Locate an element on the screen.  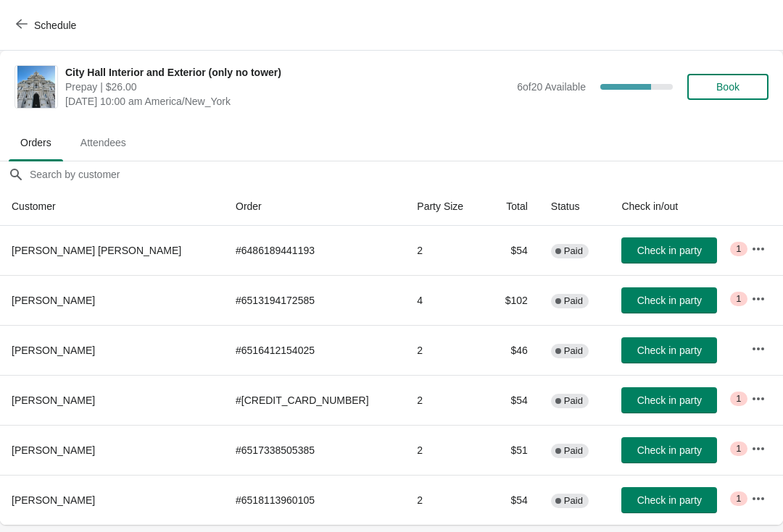
span: Attendees is located at coordinates (103, 143).